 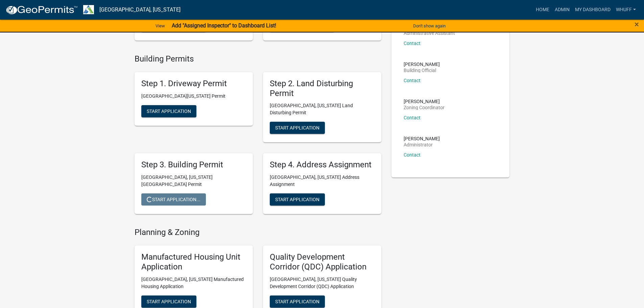 What do you see at coordinates (174, 200) in the screenshot?
I see `button: Start Application...` at bounding box center [174, 200].